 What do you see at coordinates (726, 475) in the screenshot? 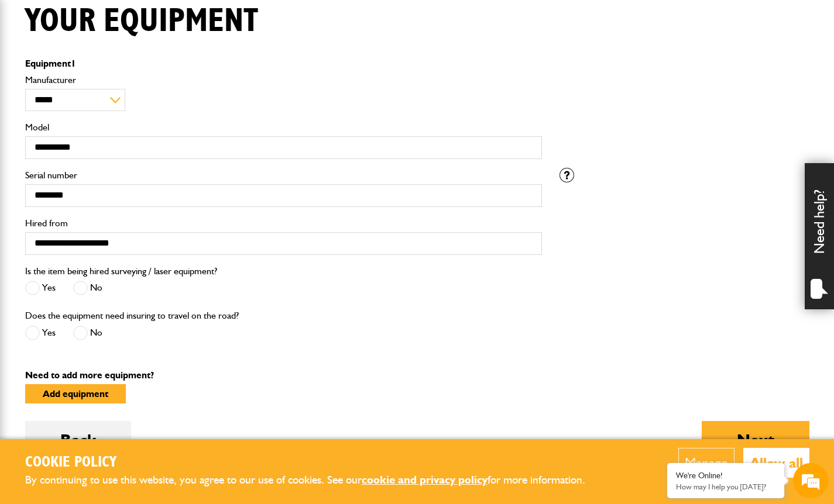
I see `div: We're Online!` at bounding box center [726, 475].